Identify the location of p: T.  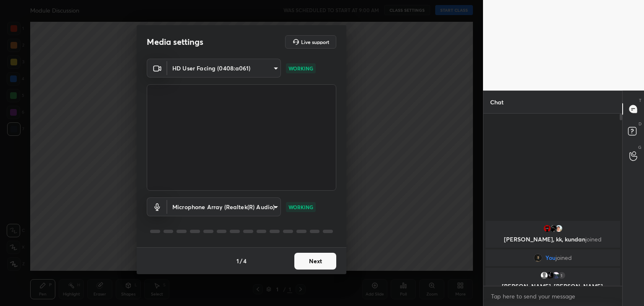
(640, 100).